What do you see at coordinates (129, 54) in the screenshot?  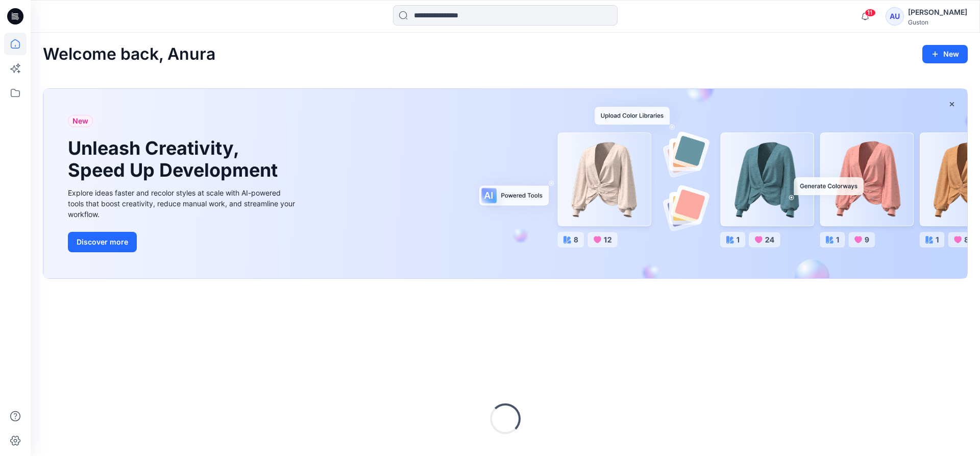 I see `h2: Welcome back, Anura` at bounding box center [129, 54].